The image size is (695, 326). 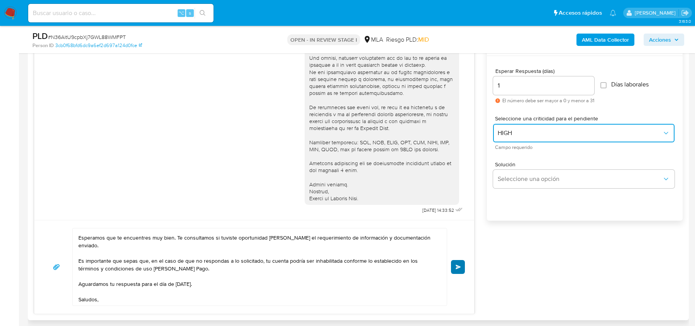 I want to click on p: magali.barcan@mercadolibre.com, so click(x=656, y=13).